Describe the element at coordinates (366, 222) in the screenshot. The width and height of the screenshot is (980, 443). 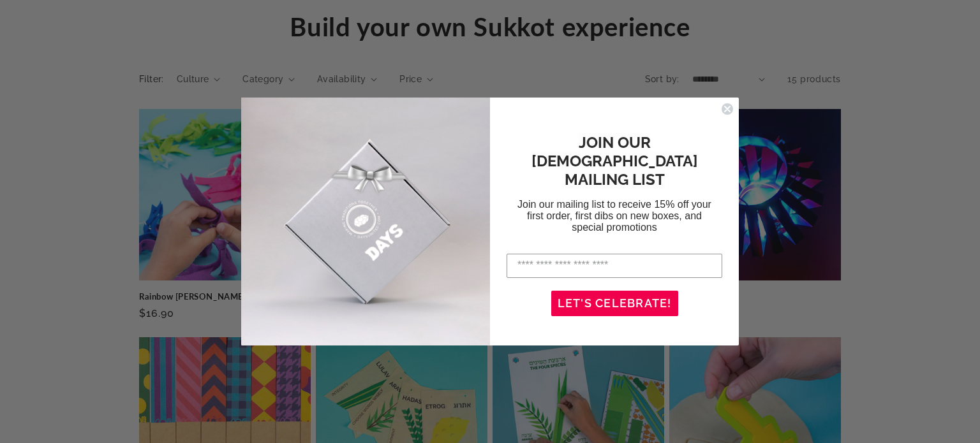
I see `img: d3790c2f-0e0c-4c72-ba1e-9ed984504164.jpeg` at that location.